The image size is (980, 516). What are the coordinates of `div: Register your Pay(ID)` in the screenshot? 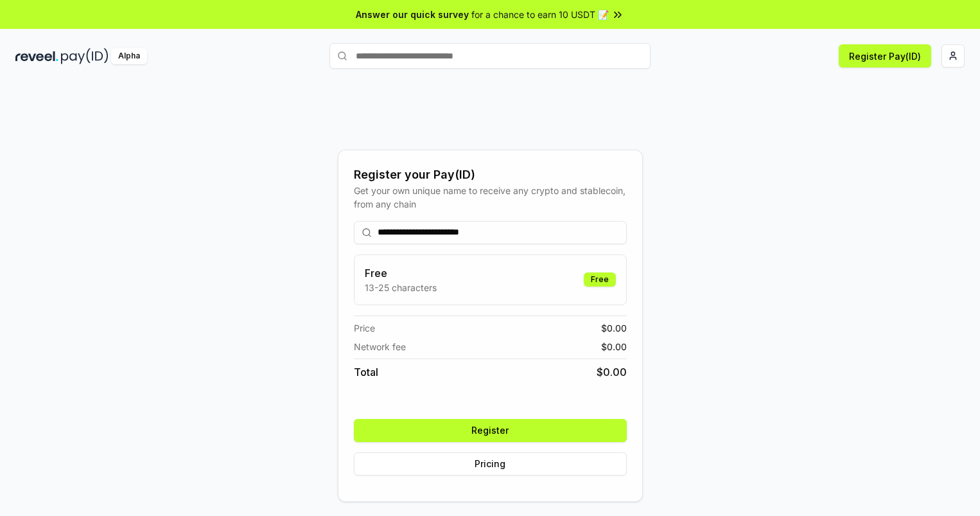 It's located at (490, 174).